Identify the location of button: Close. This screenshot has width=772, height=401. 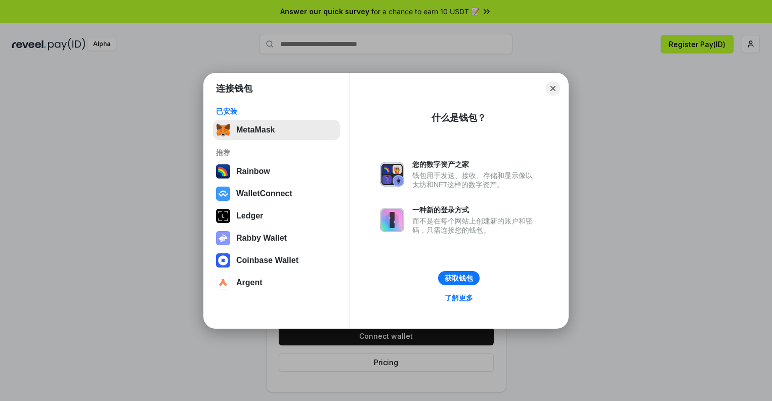
(553, 89).